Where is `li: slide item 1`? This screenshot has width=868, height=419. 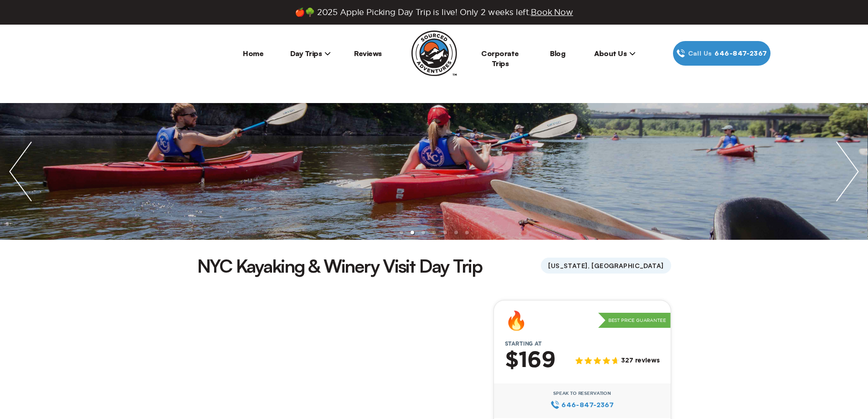 li: slide item 1 is located at coordinates (401, 233).